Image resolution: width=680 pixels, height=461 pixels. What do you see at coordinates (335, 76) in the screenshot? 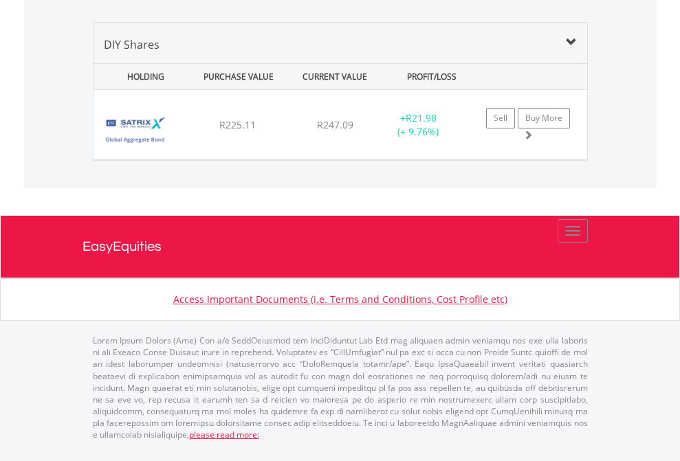
I see `div: CURRENT VALUE` at bounding box center [335, 76].